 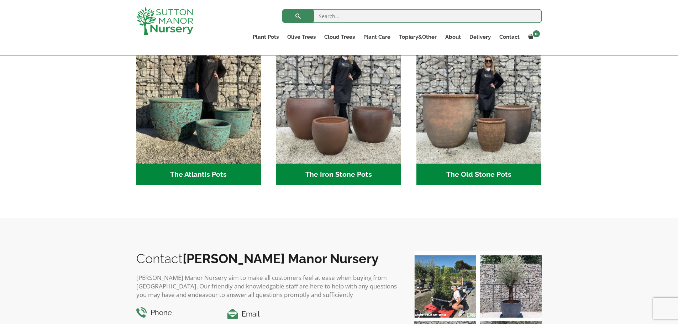 What do you see at coordinates (445, 287) in the screenshot?
I see `img: Our elegant & picturesque Angustifolia Cones are an exquisite addition to your Bay Tree collectio...` at bounding box center [445, 287].